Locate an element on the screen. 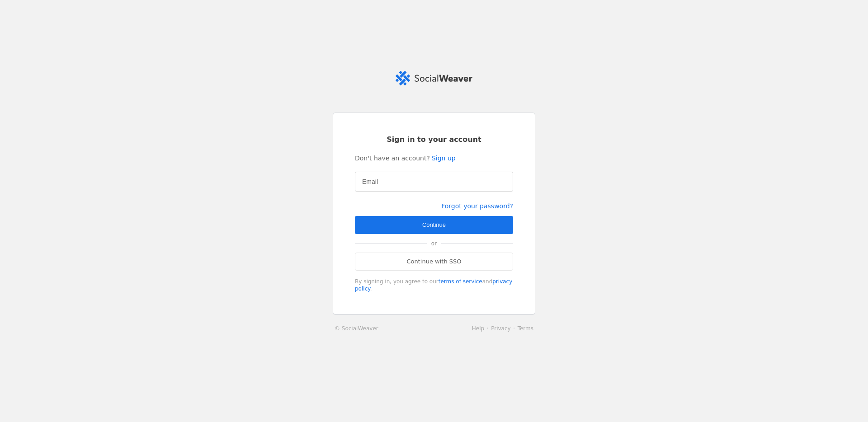 The image size is (868, 422). a: Forgot your password? is located at coordinates (477, 206).